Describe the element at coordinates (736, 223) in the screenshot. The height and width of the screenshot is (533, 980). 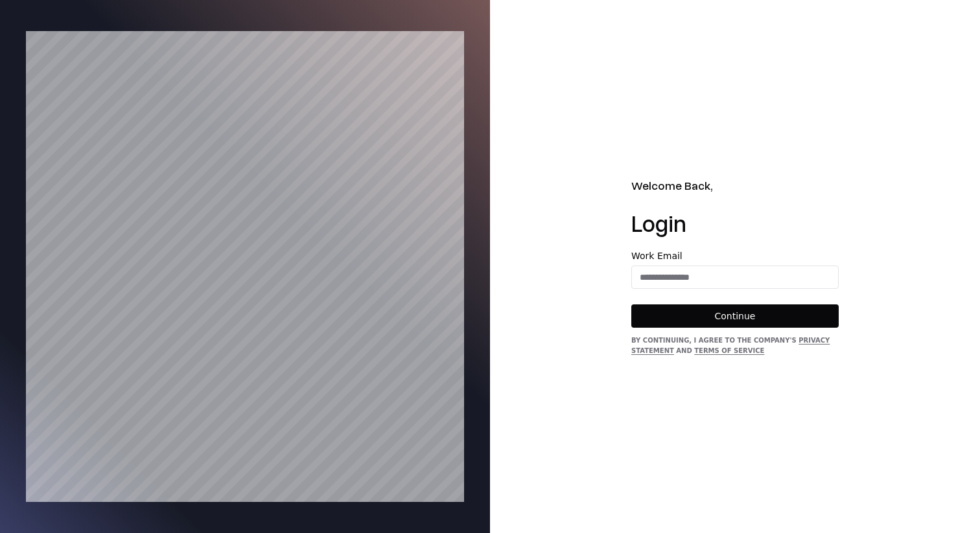
I see `h1: Login` at that location.